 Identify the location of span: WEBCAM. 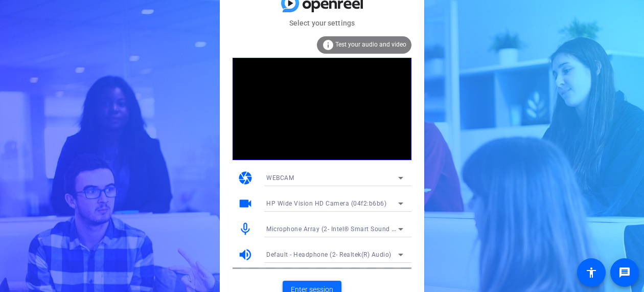
(280, 178).